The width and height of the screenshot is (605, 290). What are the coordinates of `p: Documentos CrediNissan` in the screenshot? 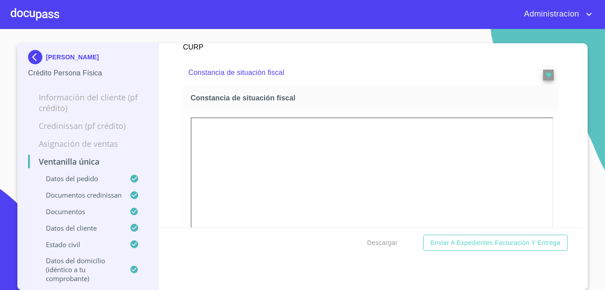 It's located at (79, 195).